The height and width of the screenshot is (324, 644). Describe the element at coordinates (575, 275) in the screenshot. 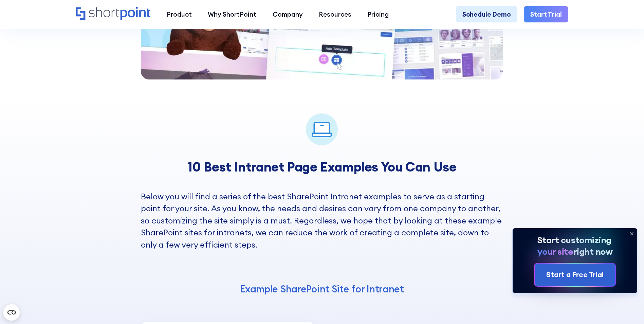

I see `a: Start a Free Trial` at that location.